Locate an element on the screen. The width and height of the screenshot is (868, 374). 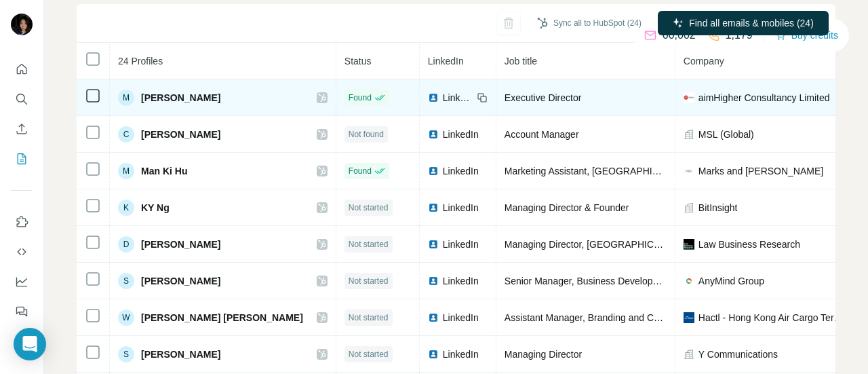
span: Account Manager is located at coordinates (541, 135).